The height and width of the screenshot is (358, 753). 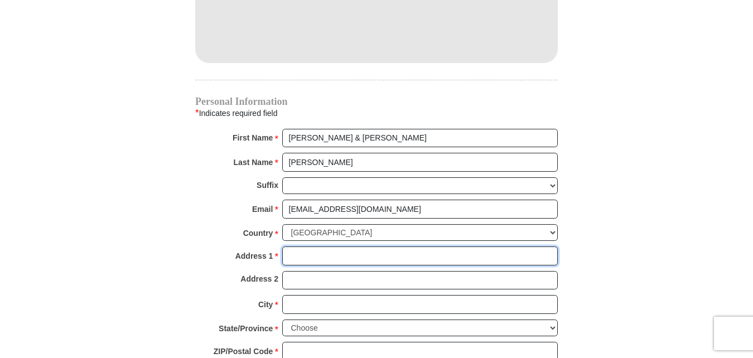 What do you see at coordinates (254, 256) in the screenshot?
I see `strong: Address 1` at bounding box center [254, 256].